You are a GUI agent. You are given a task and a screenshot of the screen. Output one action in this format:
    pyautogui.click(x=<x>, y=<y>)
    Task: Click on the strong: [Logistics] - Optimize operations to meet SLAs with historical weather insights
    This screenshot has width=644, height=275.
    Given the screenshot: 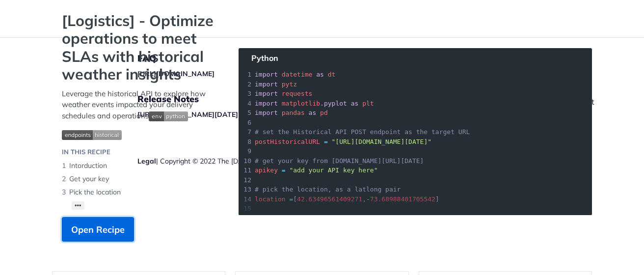 What is the action you would take?
    pyautogui.click(x=141, y=48)
    